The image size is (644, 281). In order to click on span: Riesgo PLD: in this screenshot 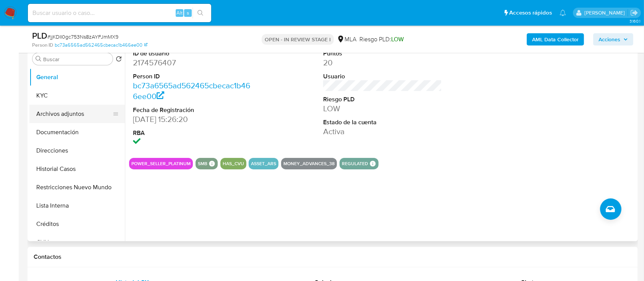, I will do `click(381, 39)`.